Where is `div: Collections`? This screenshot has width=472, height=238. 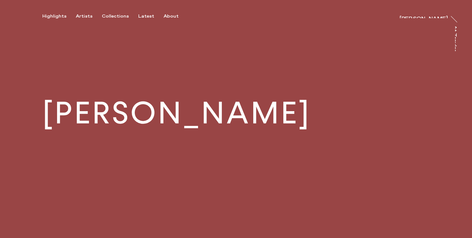
div: Collections is located at coordinates (115, 16).